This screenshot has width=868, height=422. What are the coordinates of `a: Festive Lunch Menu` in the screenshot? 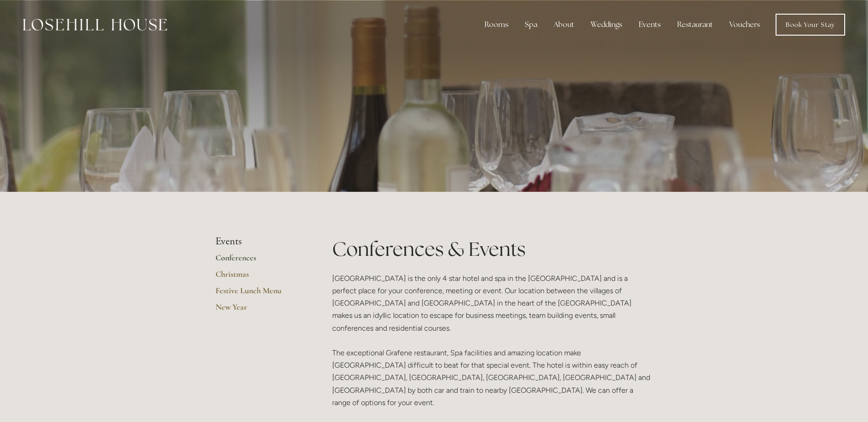 It's located at (259, 294).